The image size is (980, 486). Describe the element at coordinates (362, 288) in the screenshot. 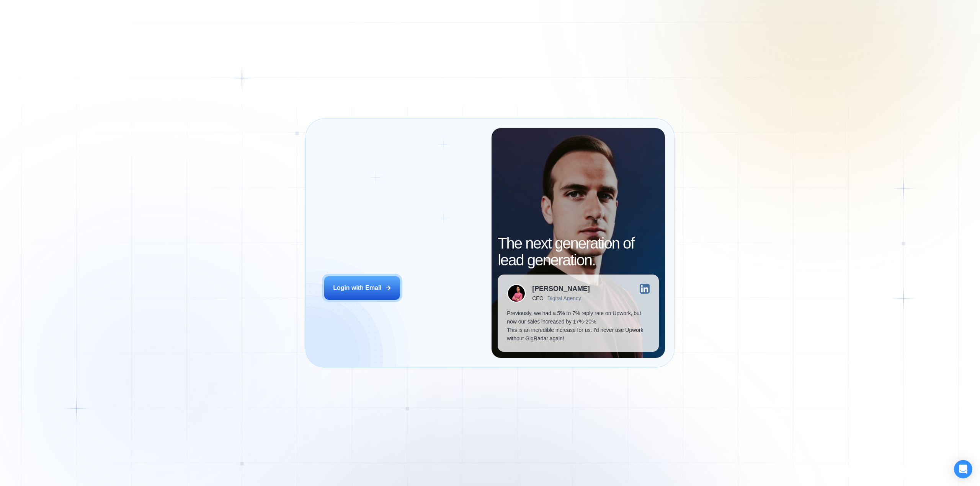

I see `button: Login with Email` at that location.